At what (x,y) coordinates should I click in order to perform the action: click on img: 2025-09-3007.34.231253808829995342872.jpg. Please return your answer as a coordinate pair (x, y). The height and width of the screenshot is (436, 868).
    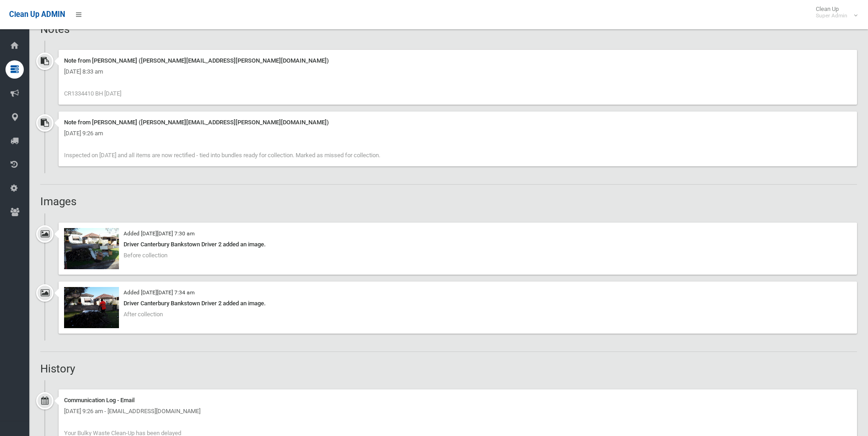
    Looking at the image, I should click on (92, 307).